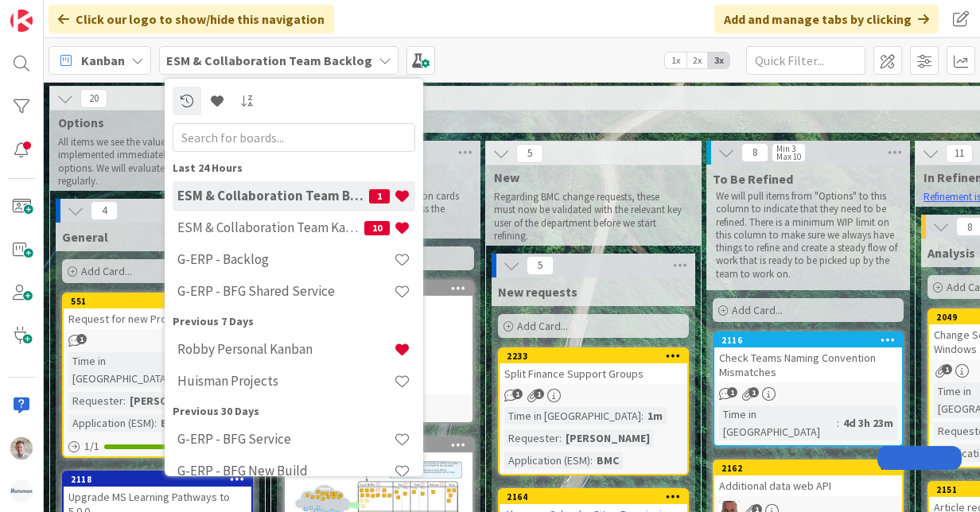 This screenshot has width=980, height=512. What do you see at coordinates (85, 237) in the screenshot?
I see `span: General` at bounding box center [85, 237].